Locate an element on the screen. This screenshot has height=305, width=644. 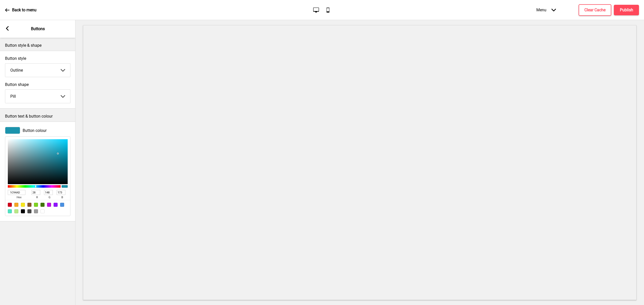
span: r is located at coordinates (37, 198).